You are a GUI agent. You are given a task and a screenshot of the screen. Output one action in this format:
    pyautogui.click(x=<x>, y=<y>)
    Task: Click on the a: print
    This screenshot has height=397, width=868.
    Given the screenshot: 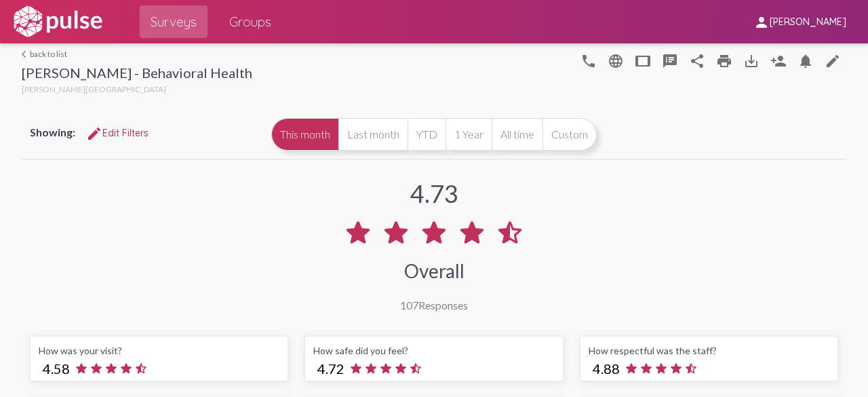 What is the action you would take?
    pyautogui.click(x=724, y=60)
    